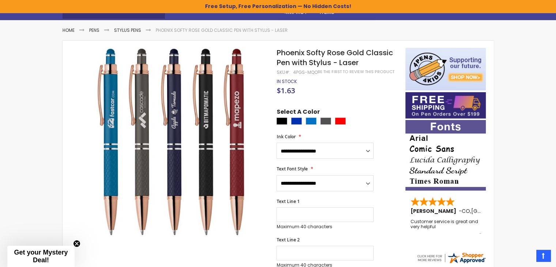  What do you see at coordinates (68, 30) in the screenshot?
I see `a: Home` at bounding box center [68, 30].